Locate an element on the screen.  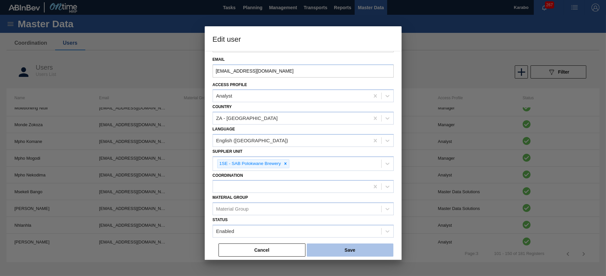
label: Supplier Unit is located at coordinates (227, 151).